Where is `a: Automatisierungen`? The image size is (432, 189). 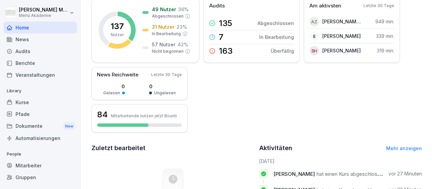 a: Automatisierungen is located at coordinates (40, 138).